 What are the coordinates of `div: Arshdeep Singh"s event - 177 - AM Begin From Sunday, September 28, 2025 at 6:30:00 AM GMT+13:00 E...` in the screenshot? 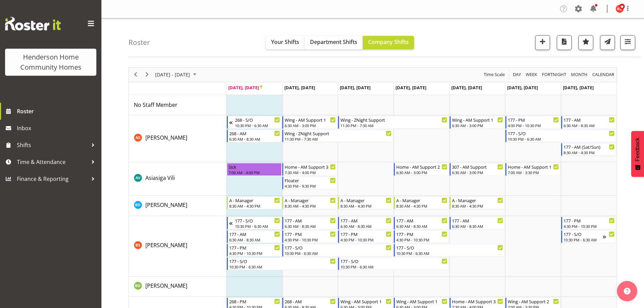 It's located at (589, 123).